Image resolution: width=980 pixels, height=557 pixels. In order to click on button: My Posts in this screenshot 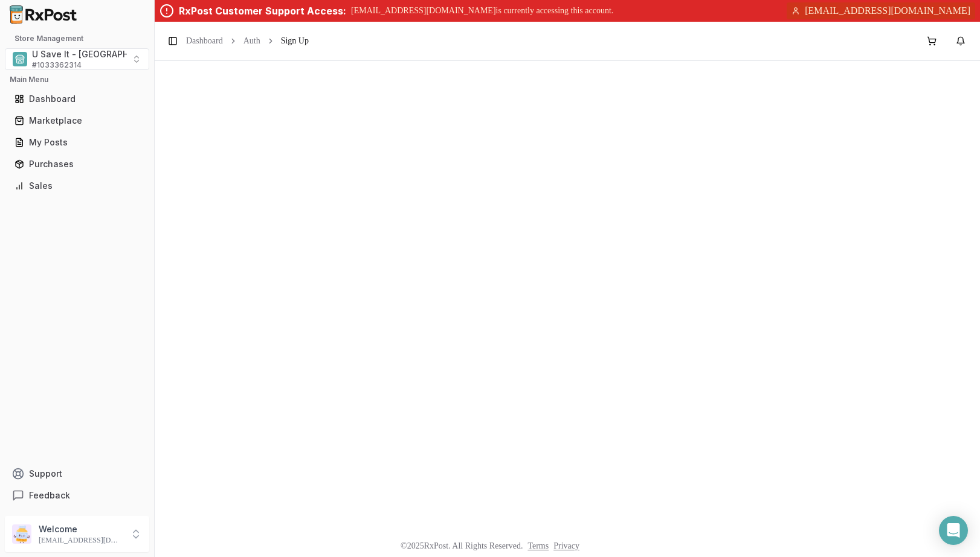, I will do `click(77, 143)`.